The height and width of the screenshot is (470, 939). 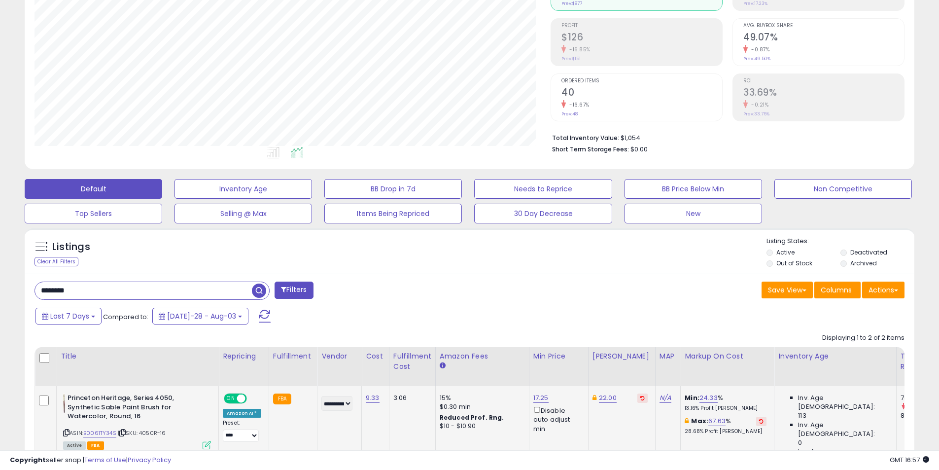 I want to click on div: MAP, so click(x=668, y=356).